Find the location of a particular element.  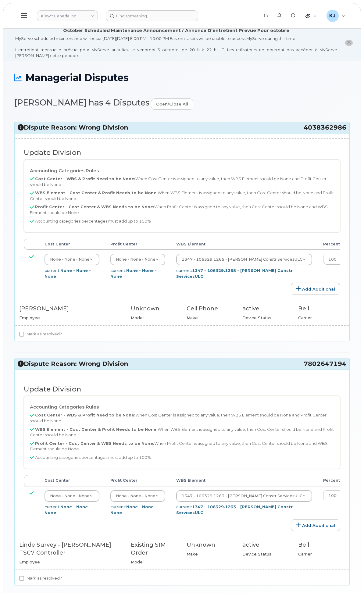

div: Existing SIM Order is located at coordinates (154, 549).